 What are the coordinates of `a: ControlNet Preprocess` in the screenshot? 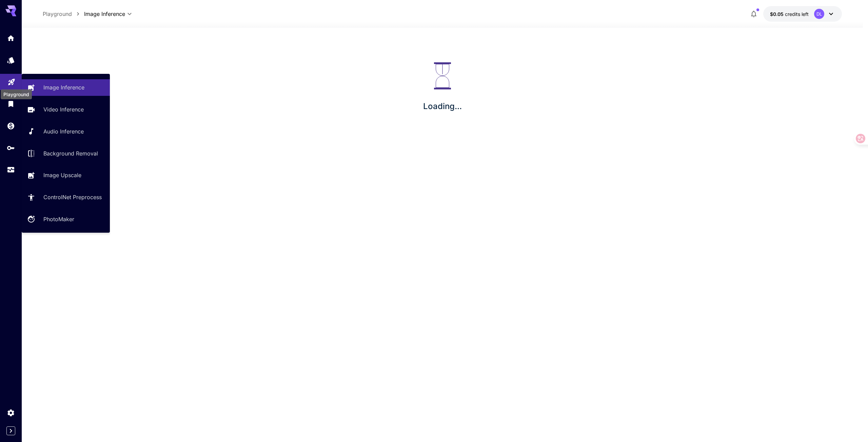 It's located at (66, 197).